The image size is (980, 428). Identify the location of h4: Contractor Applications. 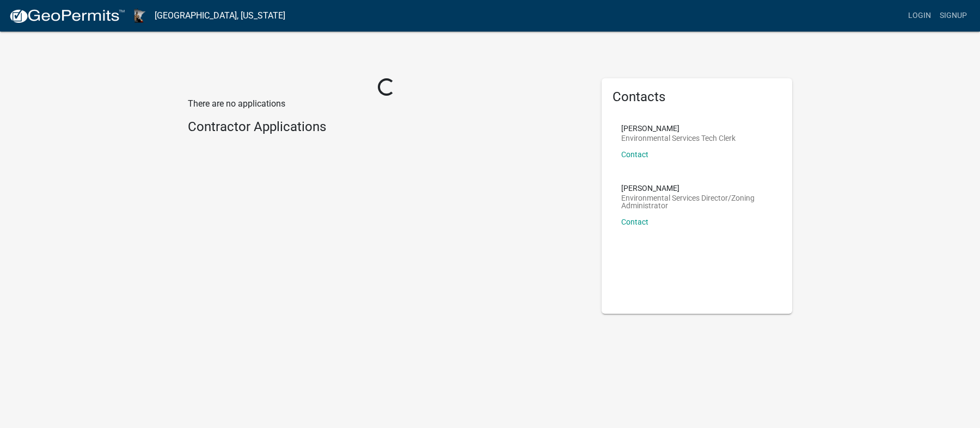
(387, 126).